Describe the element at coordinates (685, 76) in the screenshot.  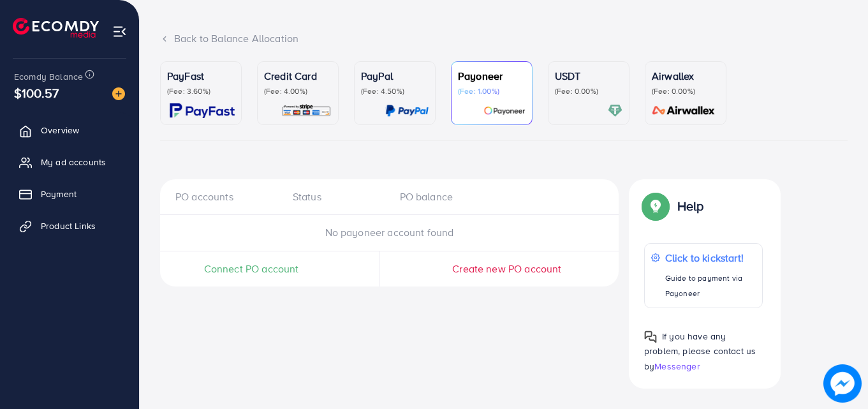
I see `p: Airwallex` at that location.